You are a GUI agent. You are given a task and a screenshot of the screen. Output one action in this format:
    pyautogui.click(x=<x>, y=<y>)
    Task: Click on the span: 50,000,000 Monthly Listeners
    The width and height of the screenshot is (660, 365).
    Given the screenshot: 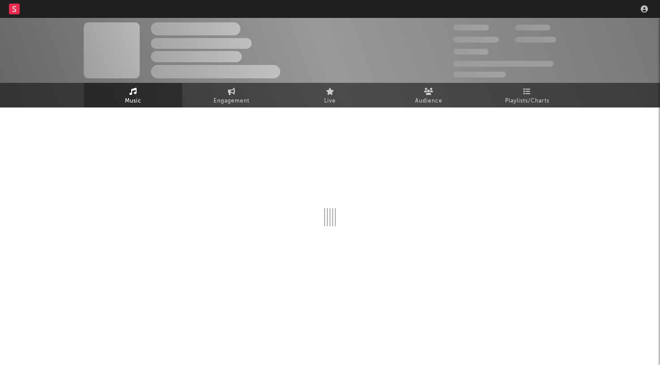 What is the action you would take?
    pyautogui.click(x=503, y=64)
    